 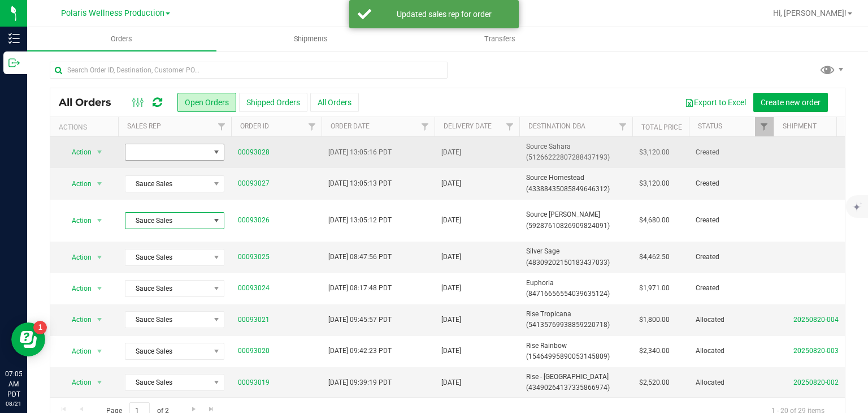 I want to click on span: Transfers, so click(x=499, y=39).